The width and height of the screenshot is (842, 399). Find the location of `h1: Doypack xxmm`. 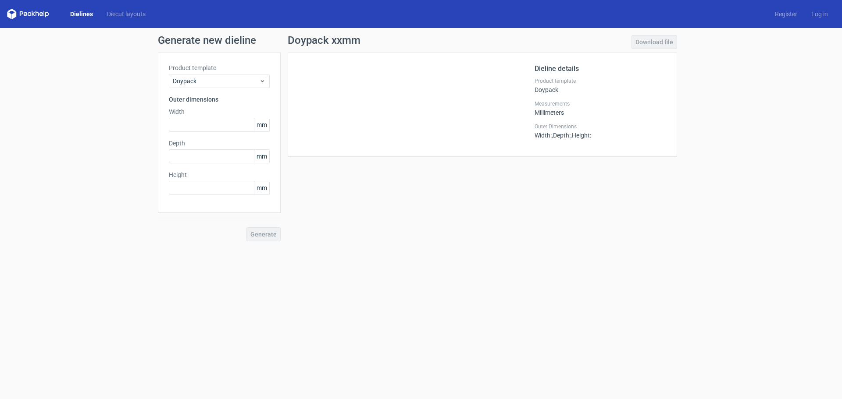

h1: Doypack xxmm is located at coordinates (324, 40).